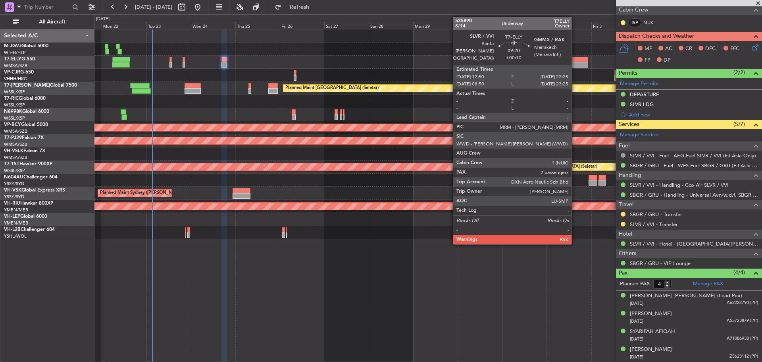 Image resolution: width=762 pixels, height=362 pixels. Describe the element at coordinates (31, 177) in the screenshot. I see `a: N604AUChallenger 604` at that location.